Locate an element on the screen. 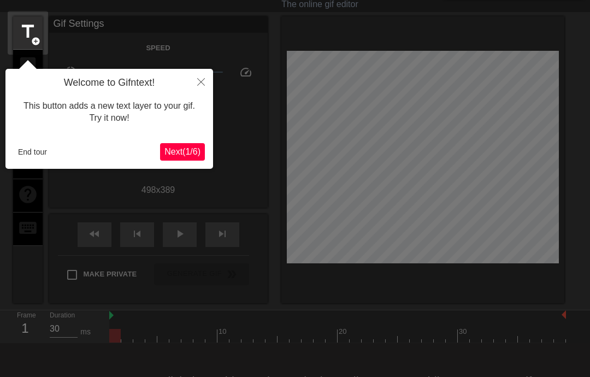 The width and height of the screenshot is (590, 377). span: Next ( 1 / 6 ) is located at coordinates (183, 151).